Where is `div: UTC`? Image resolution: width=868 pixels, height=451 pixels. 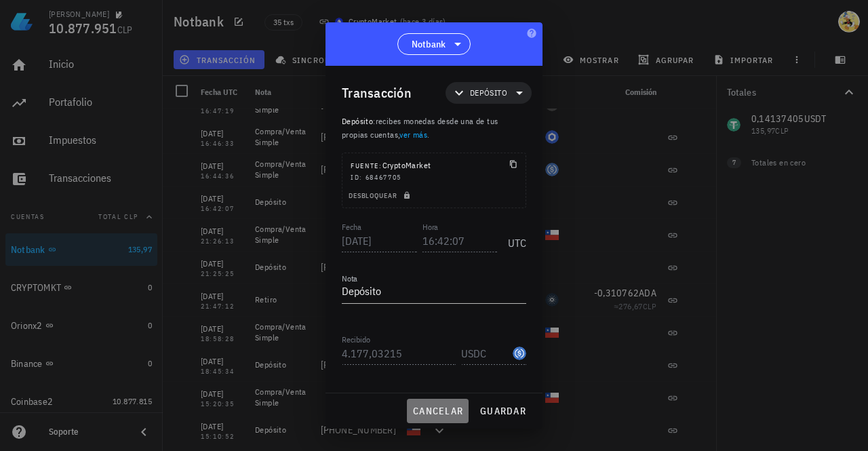
div: UTC is located at coordinates (514, 239).